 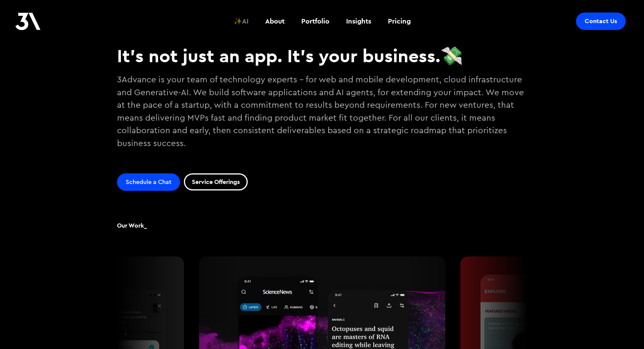 I want to click on a: Service Offerings, so click(x=216, y=182).